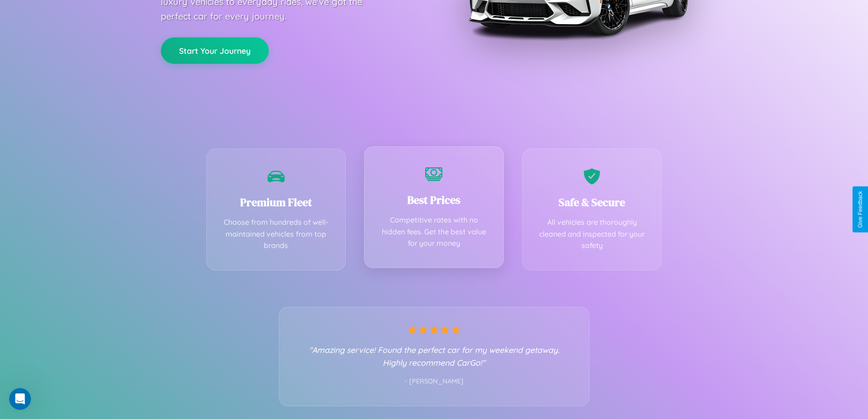 This screenshot has width=868, height=419. Describe the element at coordinates (276, 202) in the screenshot. I see `h3: Premium Fleet` at that location.